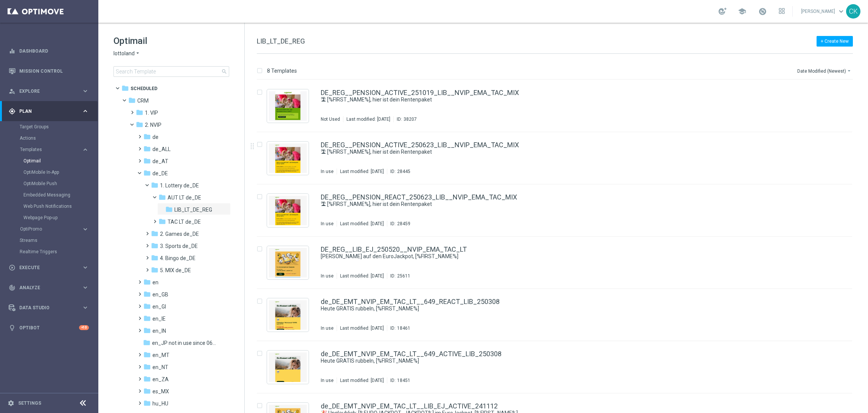  What do you see at coordinates (49, 51) in the screenshot?
I see `div: equalizer Dashboard` at bounding box center [49, 51].